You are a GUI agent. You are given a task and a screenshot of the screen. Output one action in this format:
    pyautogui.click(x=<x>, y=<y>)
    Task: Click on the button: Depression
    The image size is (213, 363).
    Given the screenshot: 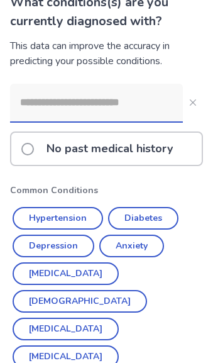 What is the action you would take?
    pyautogui.click(x=53, y=246)
    